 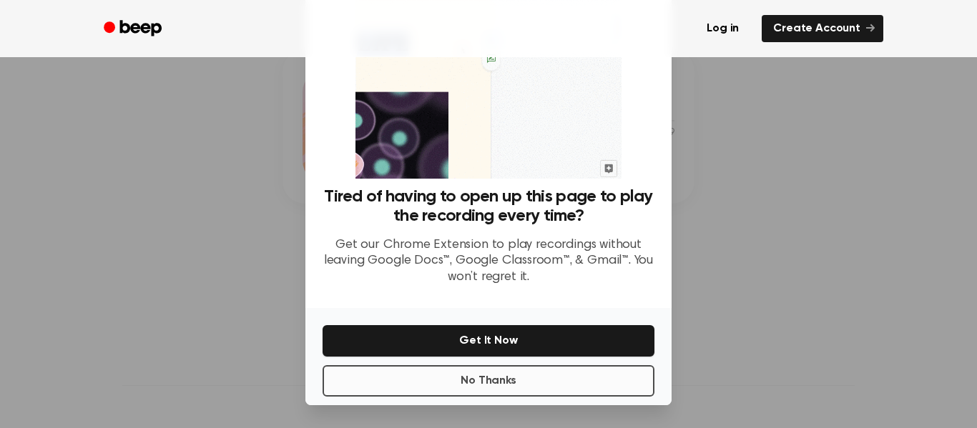 What do you see at coordinates (488, 341) in the screenshot?
I see `button: Get It Now` at bounding box center [488, 341].